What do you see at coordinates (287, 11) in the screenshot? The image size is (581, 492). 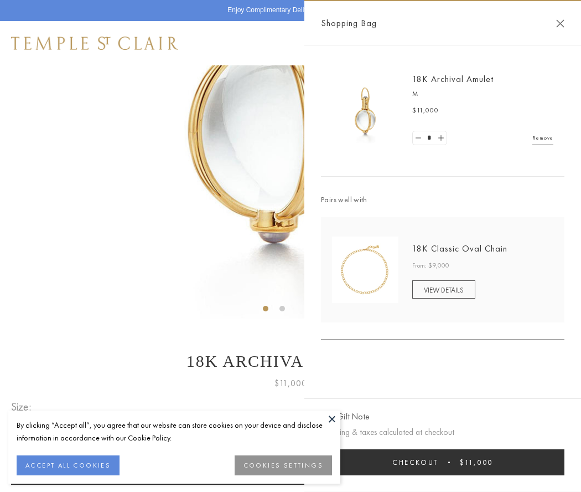 I see `p: Enjoy Complimentary Delivery & Returns` at bounding box center [287, 11].